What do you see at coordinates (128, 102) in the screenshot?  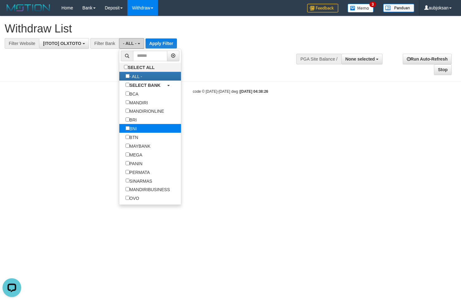 I see `input: MANDIRI` at bounding box center [128, 102].